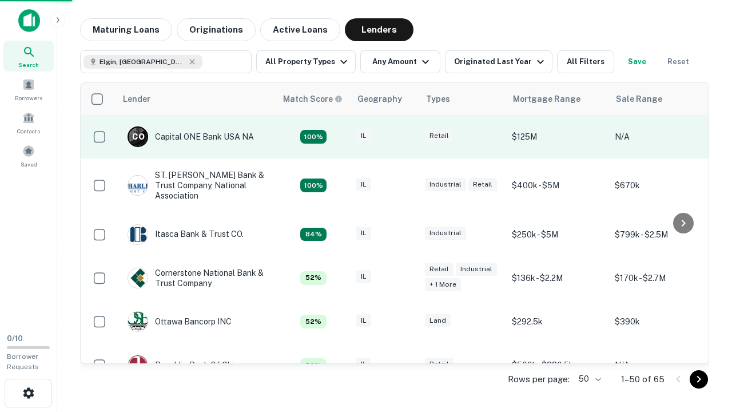 The image size is (732, 412). I want to click on span: Search, so click(29, 65).